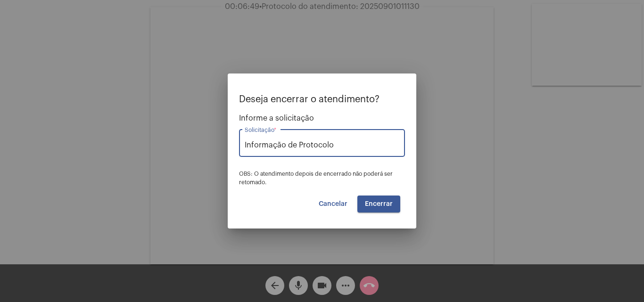  What do you see at coordinates (378, 204) in the screenshot?
I see `span: Encerrar` at bounding box center [378, 204].